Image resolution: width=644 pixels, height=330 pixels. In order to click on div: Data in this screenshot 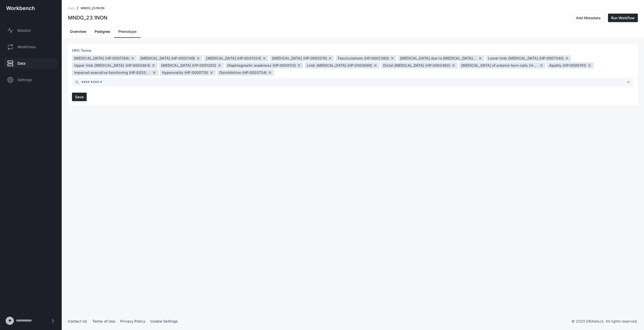, I will do `click(71, 8)`.